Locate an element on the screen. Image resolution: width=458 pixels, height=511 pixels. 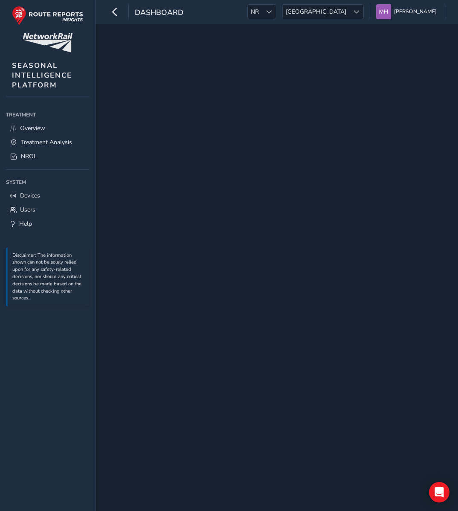
a: Help is located at coordinates (47, 224).